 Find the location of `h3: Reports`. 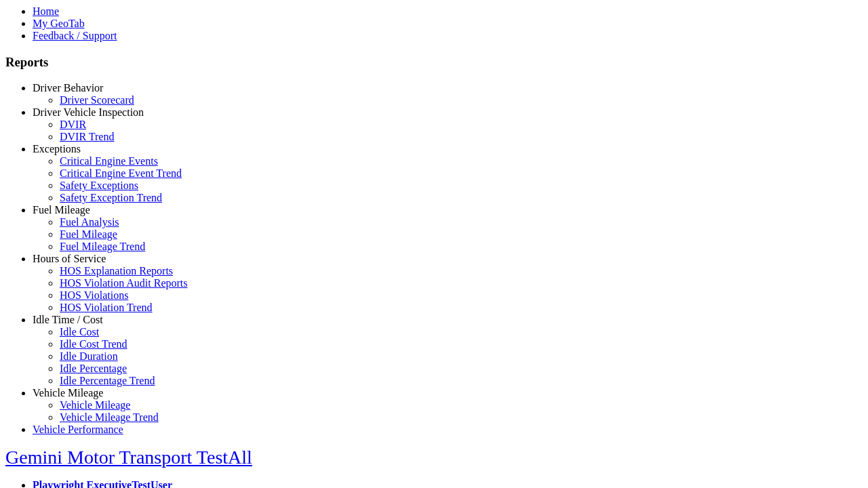

h3: Reports is located at coordinates (434, 62).